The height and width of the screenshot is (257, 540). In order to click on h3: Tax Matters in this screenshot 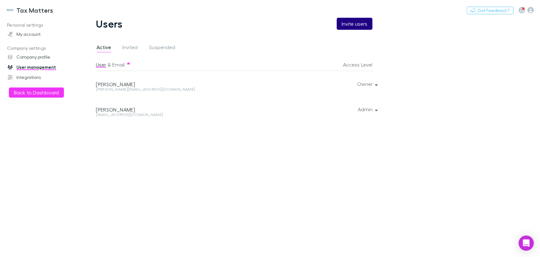, I will do `click(35, 10)`.